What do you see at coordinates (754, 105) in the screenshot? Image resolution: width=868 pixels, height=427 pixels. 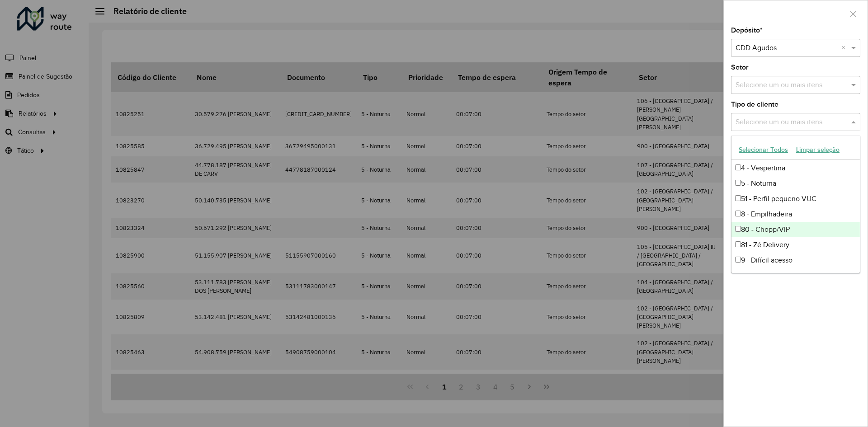 I see `label: Tipo de cliente` at bounding box center [754, 105].